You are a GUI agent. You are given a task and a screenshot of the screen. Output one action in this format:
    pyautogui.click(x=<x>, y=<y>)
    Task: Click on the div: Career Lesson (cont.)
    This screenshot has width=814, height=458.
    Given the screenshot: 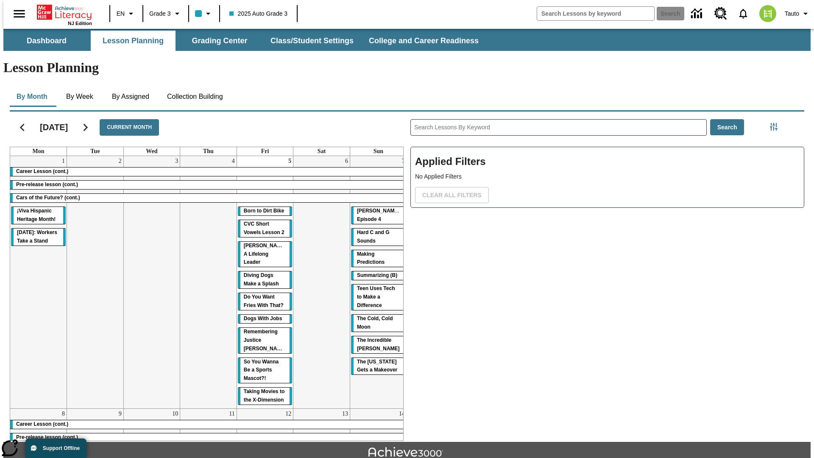 What is the action you would take?
    pyautogui.click(x=208, y=172)
    